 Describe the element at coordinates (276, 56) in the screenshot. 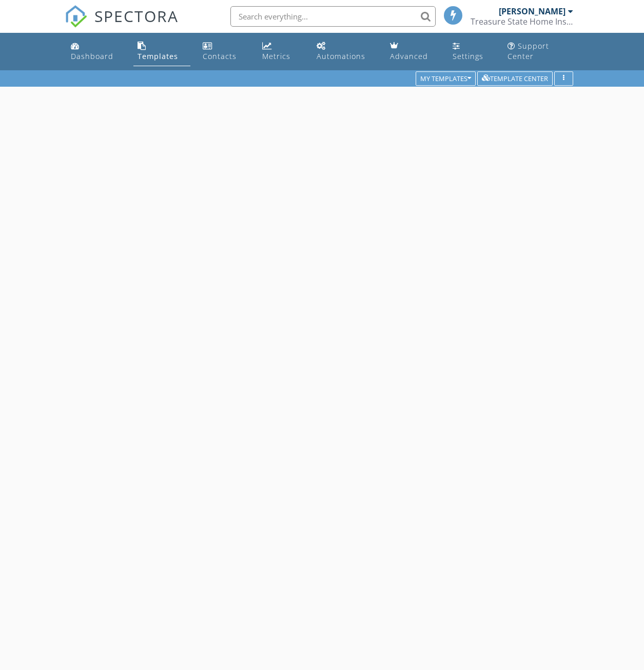

I see `div: Metrics` at that location.